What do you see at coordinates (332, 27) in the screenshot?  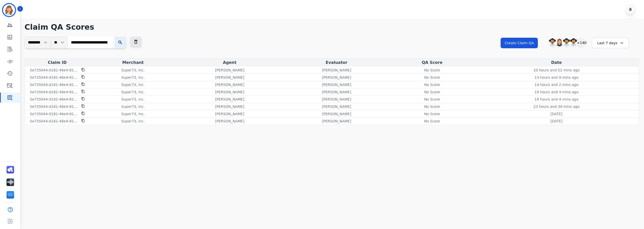 I see `h1: Claim QA Scores` at bounding box center [332, 27].